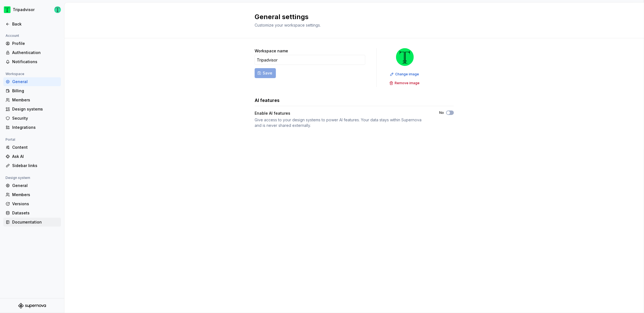 This screenshot has height=313, width=644. Describe the element at coordinates (32, 53) in the screenshot. I see `a: Authentication` at that location.